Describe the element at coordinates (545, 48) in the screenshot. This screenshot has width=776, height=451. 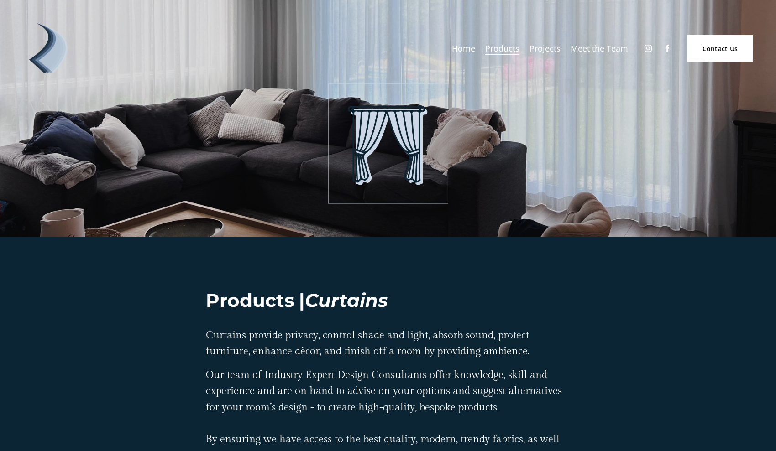
I see `a: Projects` at that location.